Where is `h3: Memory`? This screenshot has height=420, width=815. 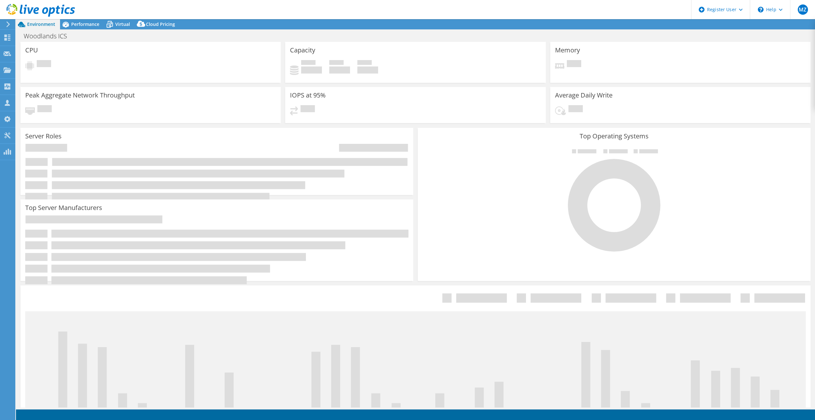
h3: Memory is located at coordinates (568, 50).